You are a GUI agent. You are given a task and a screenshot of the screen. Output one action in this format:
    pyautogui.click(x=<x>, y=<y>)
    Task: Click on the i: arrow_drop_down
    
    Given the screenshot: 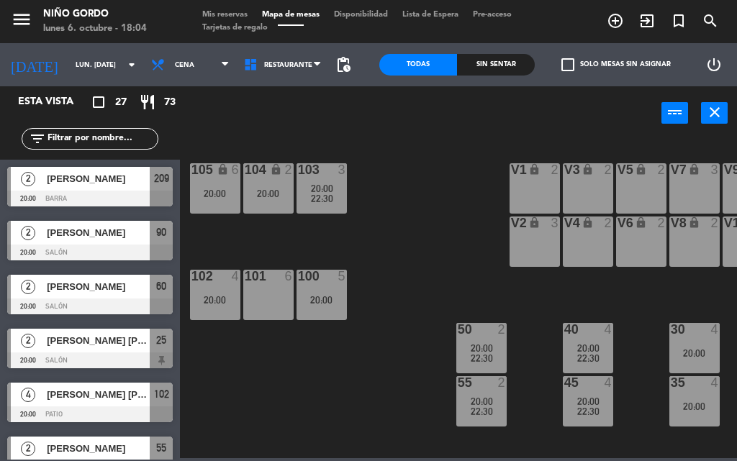 What is the action you would take?
    pyautogui.click(x=132, y=65)
    